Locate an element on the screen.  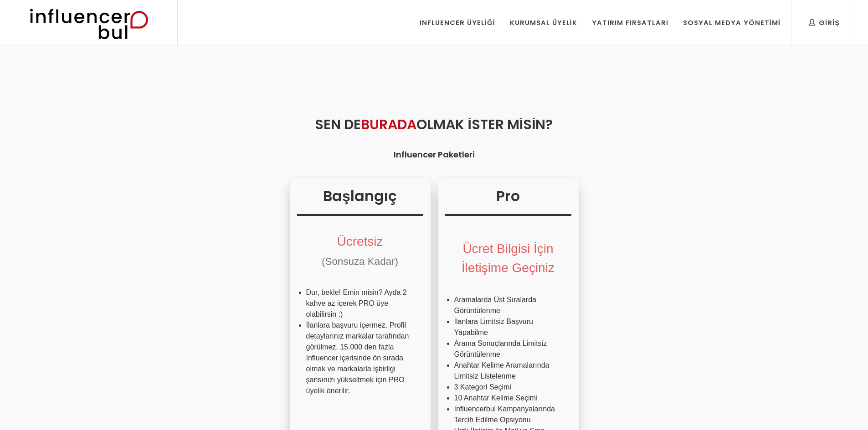
h3: Başlangıç is located at coordinates (360, 200).